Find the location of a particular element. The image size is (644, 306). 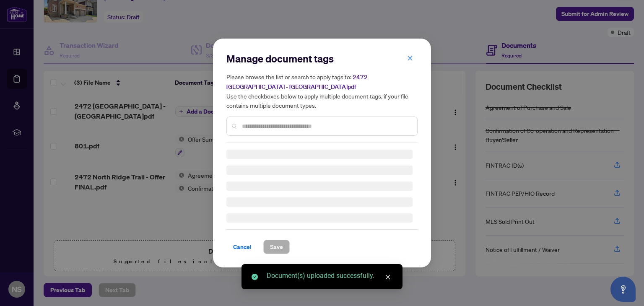

span: check-circle is located at coordinates (255, 277).